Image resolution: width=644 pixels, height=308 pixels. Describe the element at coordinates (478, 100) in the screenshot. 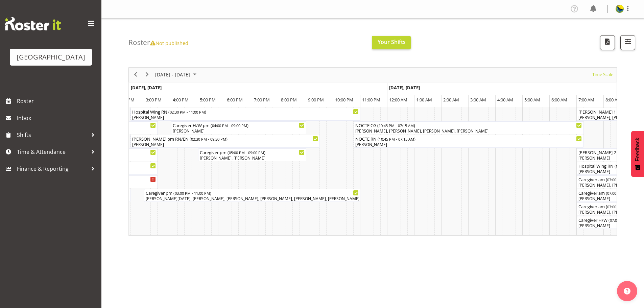

I see `span: 3:00 AM` at that location.